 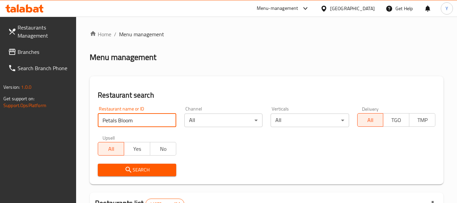 I want to click on button: TGO, so click(x=396, y=120).